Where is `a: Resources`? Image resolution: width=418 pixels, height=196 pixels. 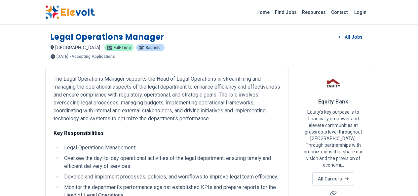
a: Resources is located at coordinates (314, 12).